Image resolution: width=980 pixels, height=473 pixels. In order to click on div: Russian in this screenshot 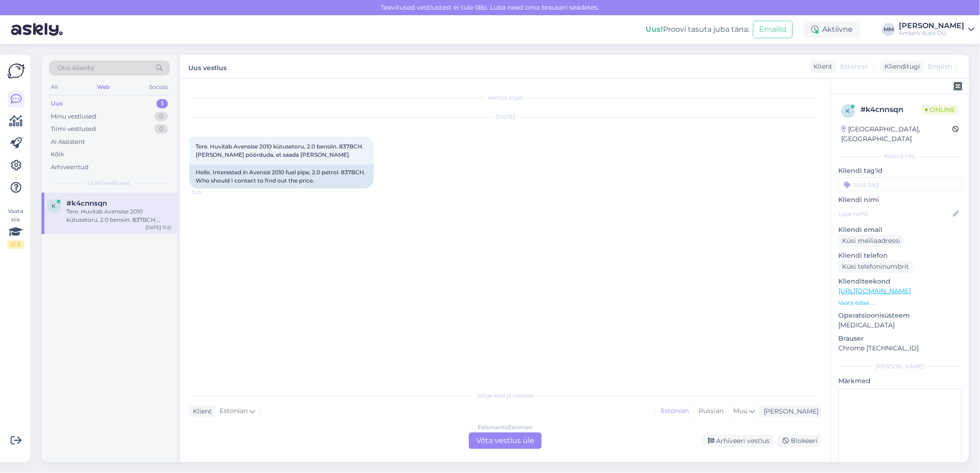, I will do `click(710, 412)`.